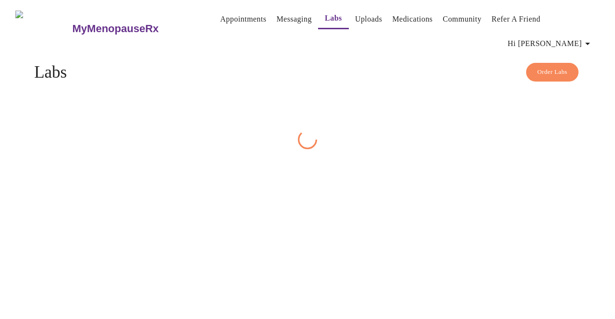 The height and width of the screenshot is (319, 615). What do you see at coordinates (462, 19) in the screenshot?
I see `a: Community` at bounding box center [462, 19].